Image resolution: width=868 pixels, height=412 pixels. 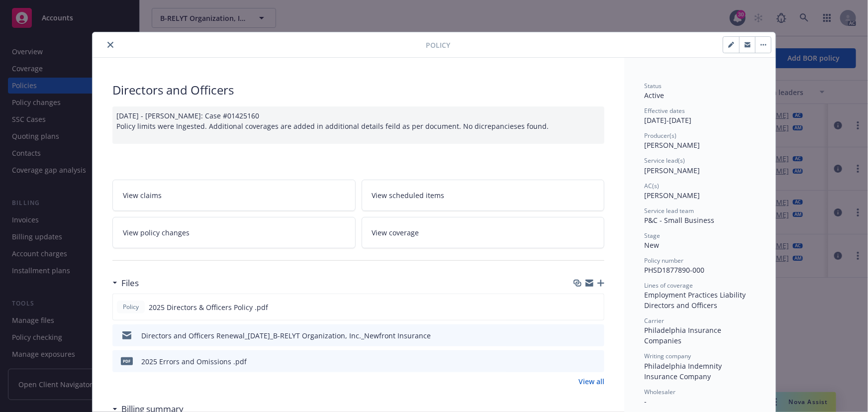 What do you see at coordinates (652, 186) in the screenshot?
I see `span: AC(s)` at bounding box center [652, 186].